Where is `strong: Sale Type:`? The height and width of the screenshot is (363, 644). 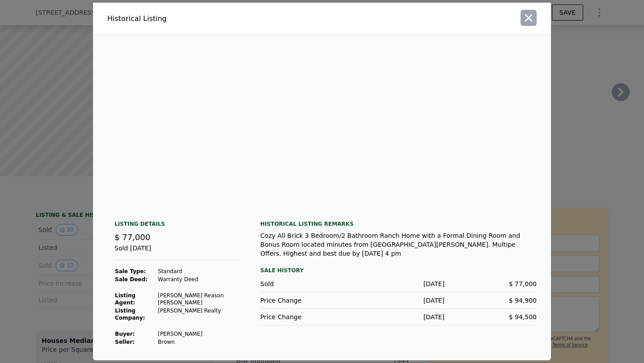
strong: Sale Type: is located at coordinates (130, 271).